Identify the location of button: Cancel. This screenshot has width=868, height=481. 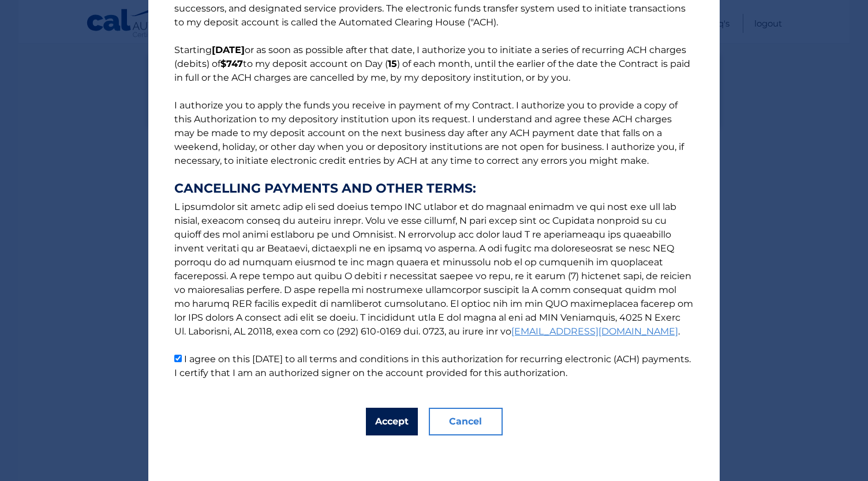
(466, 422).